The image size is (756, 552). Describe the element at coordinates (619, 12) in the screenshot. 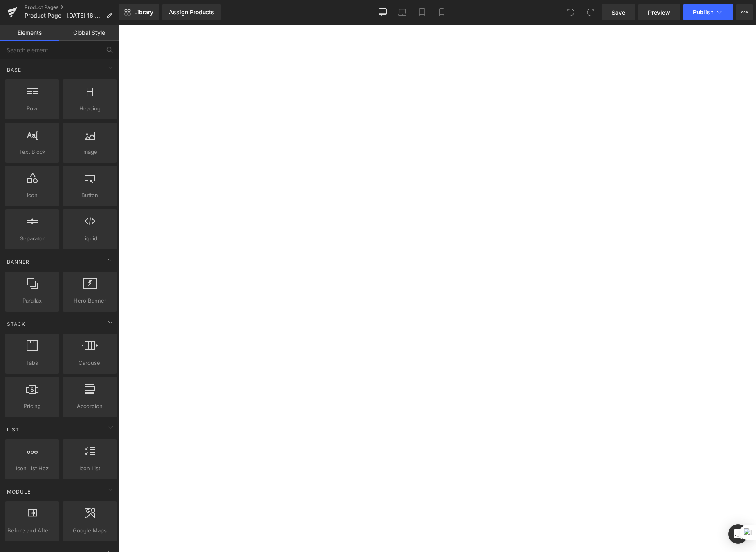

I see `span: Save` at that location.